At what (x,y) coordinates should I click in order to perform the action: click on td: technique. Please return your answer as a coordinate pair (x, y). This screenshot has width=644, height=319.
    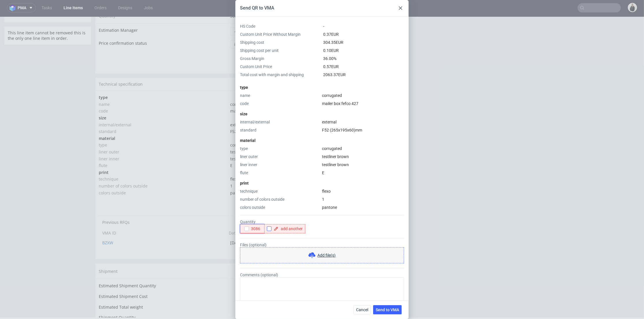
    Looking at the image, I should click on (164, 162).